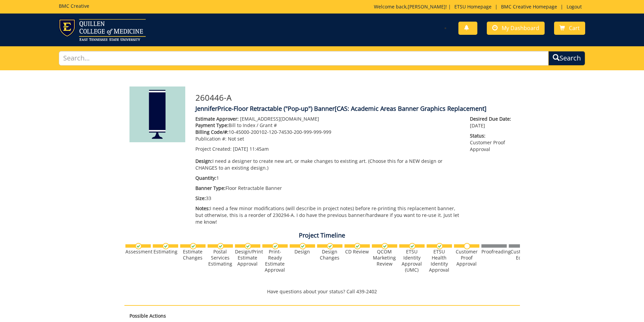 This screenshot has height=322, width=644. What do you see at coordinates (212, 132) in the screenshot?
I see `span: Billing Code/#:` at bounding box center [212, 132].